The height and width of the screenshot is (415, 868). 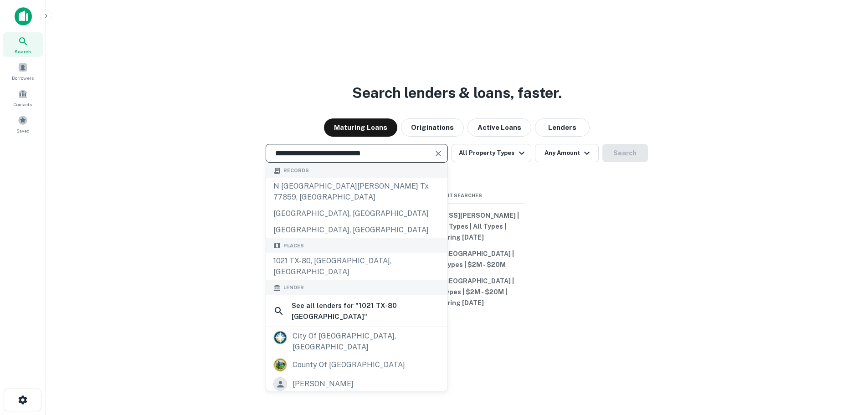 I want to click on button: Lenders, so click(x=562, y=127).